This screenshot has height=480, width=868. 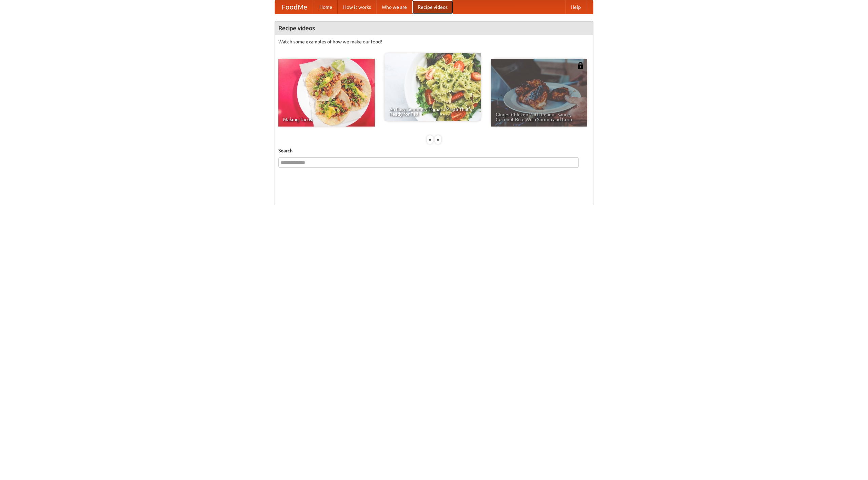 What do you see at coordinates (434, 42) in the screenshot?
I see `p: Watch some examples of how we make our food!` at bounding box center [434, 42].